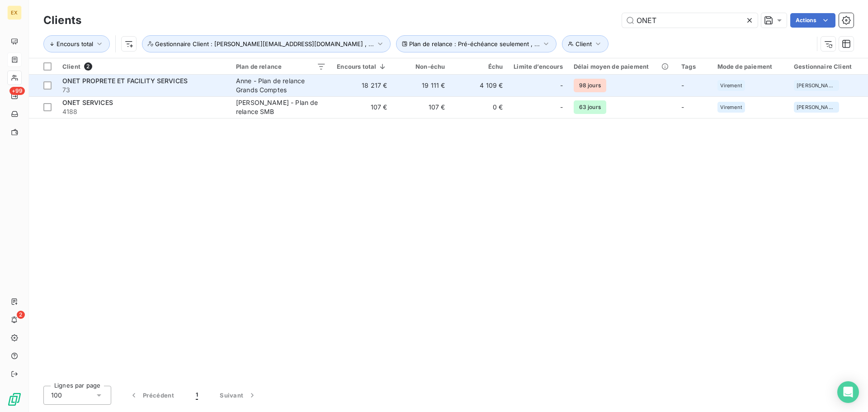 Image resolution: width=868 pixels, height=412 pixels. I want to click on a: +99, so click(14, 96).